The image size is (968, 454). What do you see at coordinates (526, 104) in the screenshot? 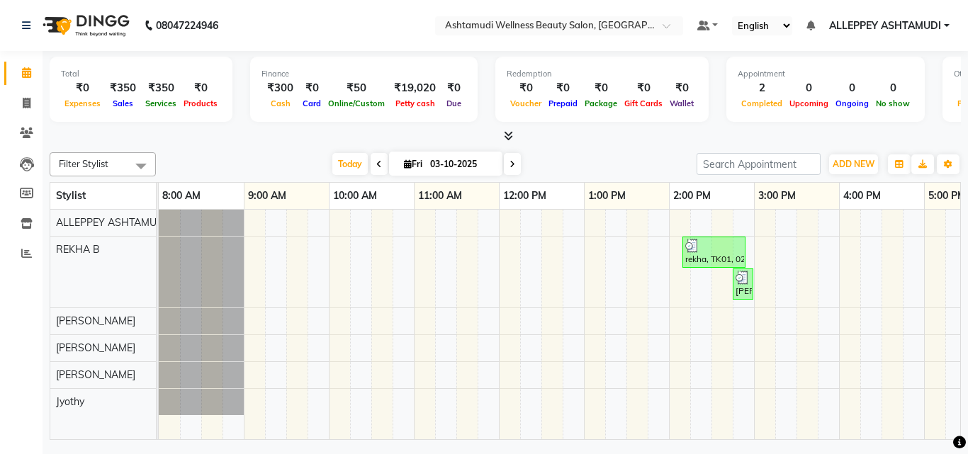
I see `span: Voucher` at bounding box center [526, 104].